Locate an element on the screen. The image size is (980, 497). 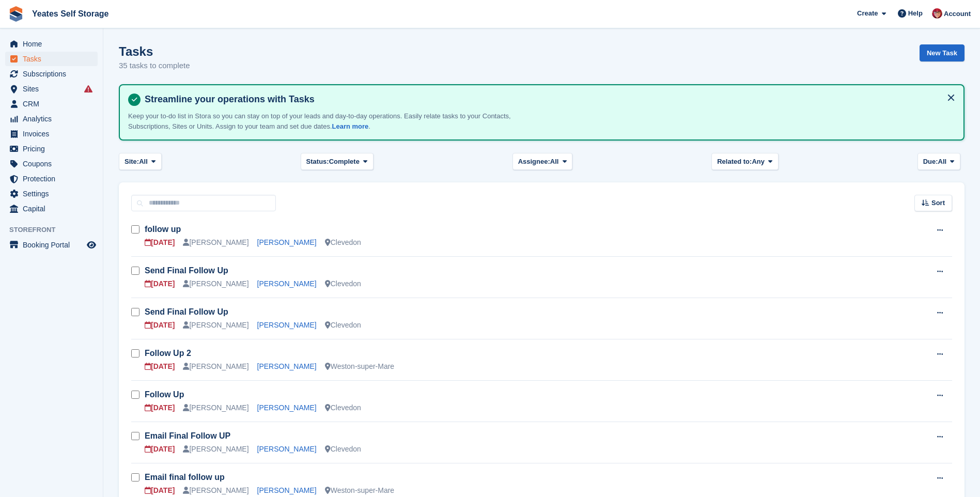
span: Settings is located at coordinates (54, 194).